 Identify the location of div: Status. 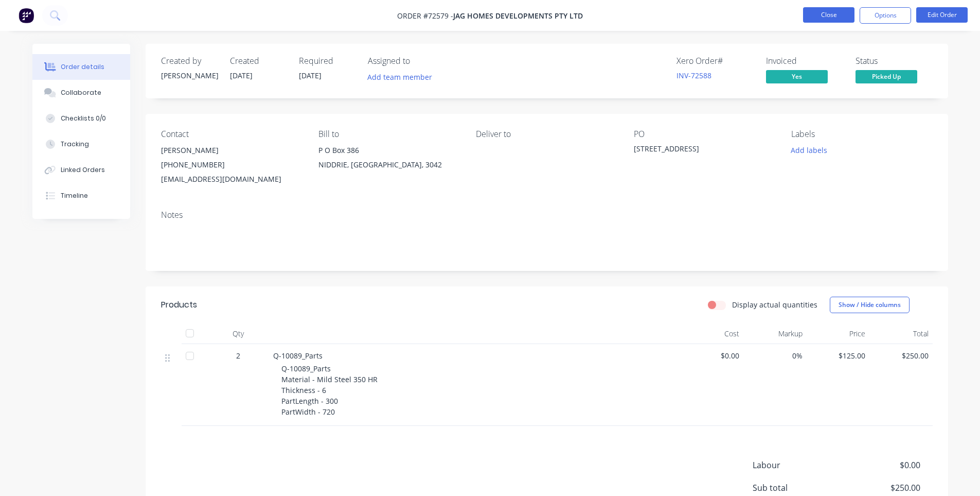
(894, 61).